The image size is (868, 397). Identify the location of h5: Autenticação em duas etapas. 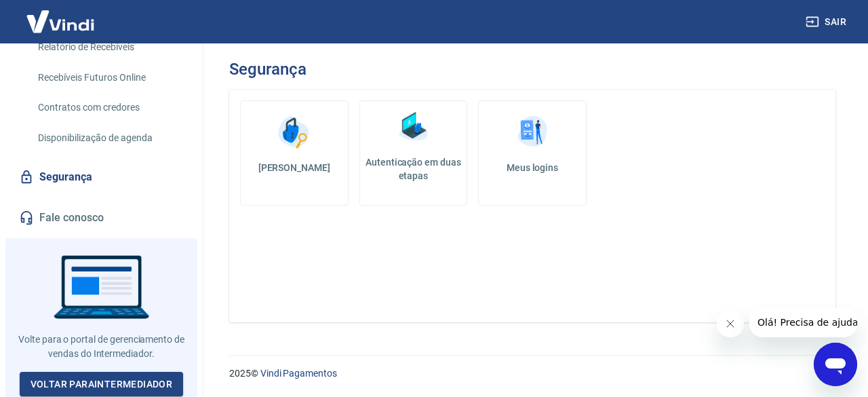
(414, 169).